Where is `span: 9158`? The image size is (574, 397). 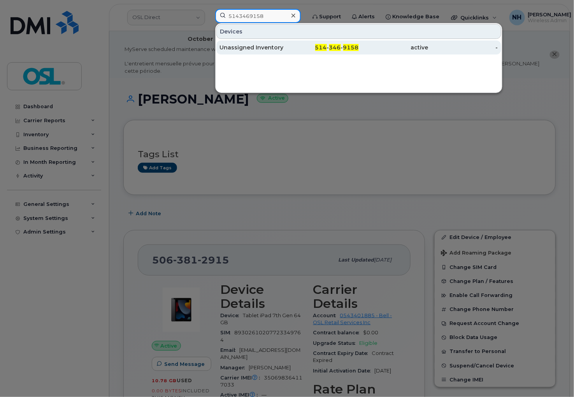
span: 9158 is located at coordinates (351, 47).